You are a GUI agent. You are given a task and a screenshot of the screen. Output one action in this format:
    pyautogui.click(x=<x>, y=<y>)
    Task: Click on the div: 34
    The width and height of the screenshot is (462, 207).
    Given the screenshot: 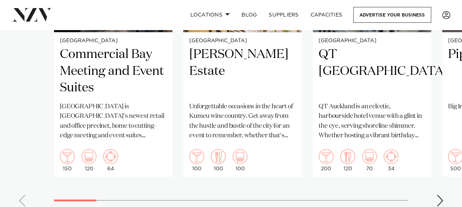 What is the action you would take?
    pyautogui.click(x=391, y=160)
    